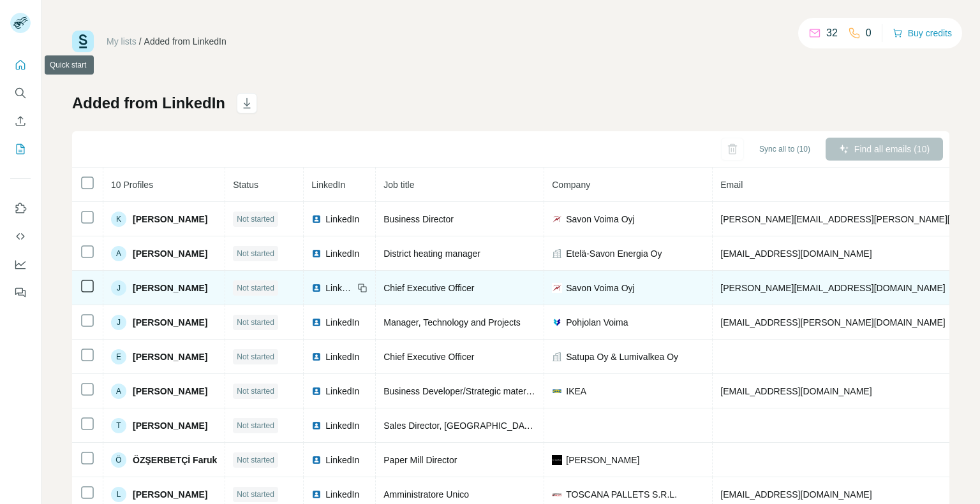 The width and height of the screenshot is (980, 504). What do you see at coordinates (621, 494) in the screenshot?
I see `span: TOSCANA PALLETS S.R.L.` at bounding box center [621, 494].